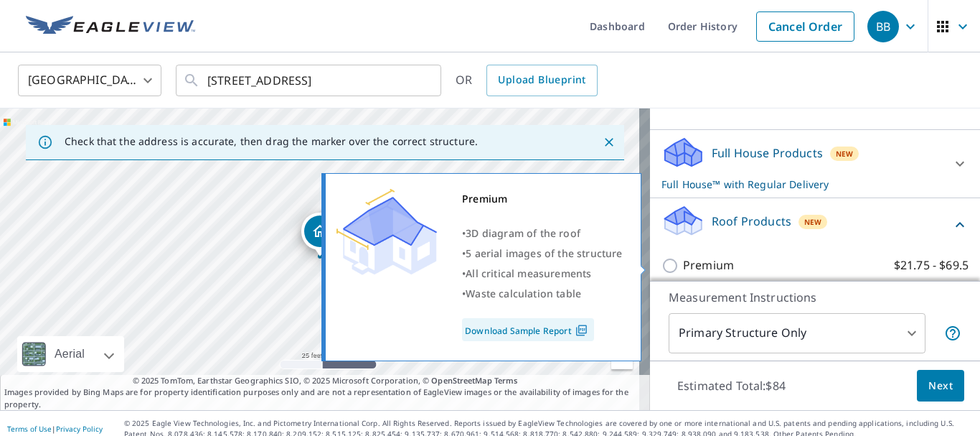 The width and height of the screenshot is (980, 436). Describe the element at coordinates (524, 232) in the screenshot. I see `span: 3D diagram of the roof` at that location.